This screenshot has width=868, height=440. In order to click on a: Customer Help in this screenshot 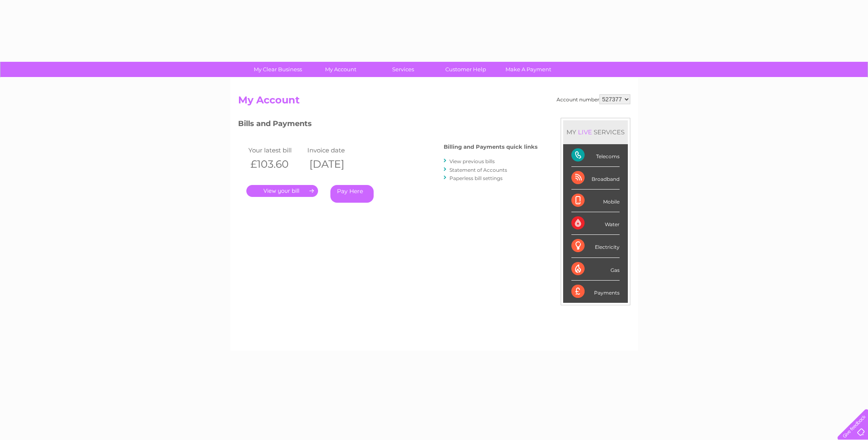, I will do `click(466, 69)`.